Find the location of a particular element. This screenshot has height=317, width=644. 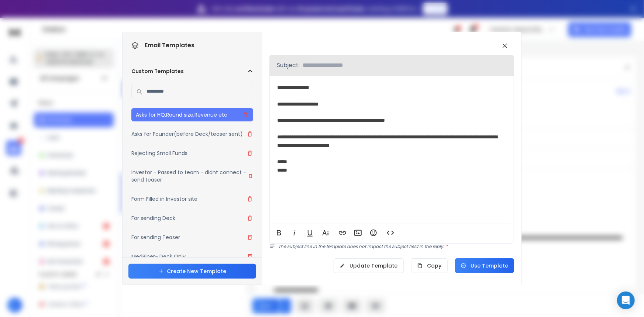

button: Emoticons is located at coordinates (373, 233).